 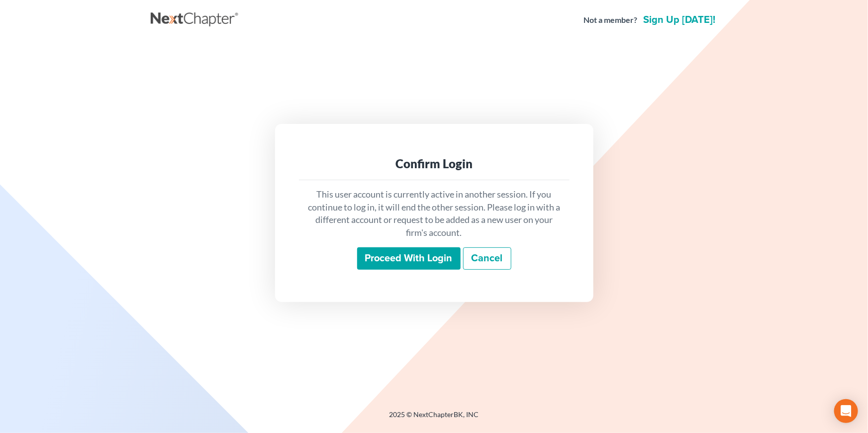 What do you see at coordinates (611, 20) in the screenshot?
I see `strong: Not a member?` at bounding box center [611, 20].